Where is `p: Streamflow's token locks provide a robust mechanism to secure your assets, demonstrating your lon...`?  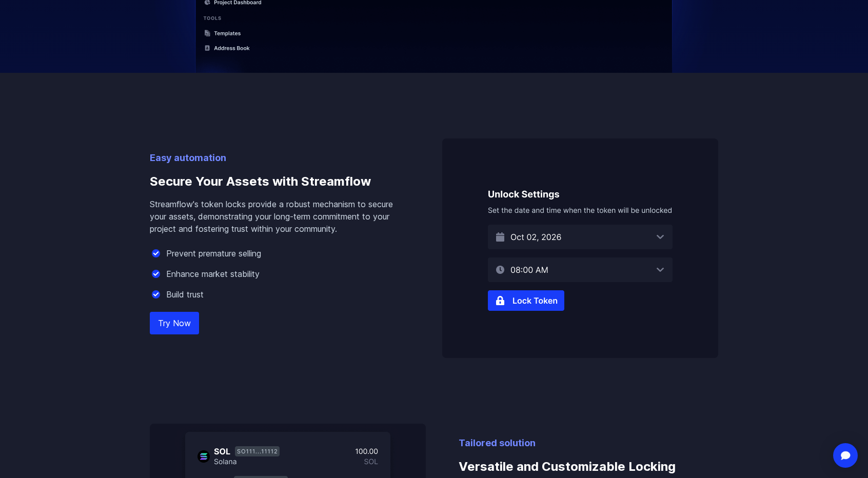 p: Streamflow's token locks provide a robust mechanism to secure your assets, demonstrating your lon... is located at coordinates (279, 216).